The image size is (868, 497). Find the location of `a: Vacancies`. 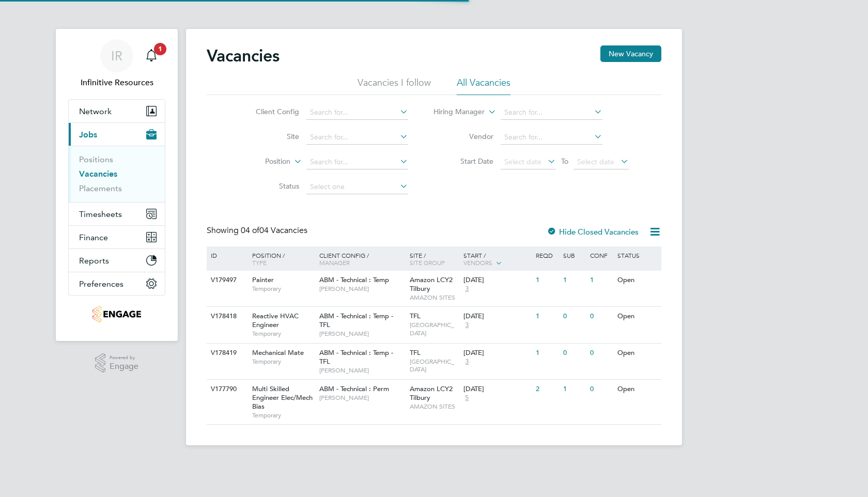

a: Vacancies is located at coordinates (98, 173).